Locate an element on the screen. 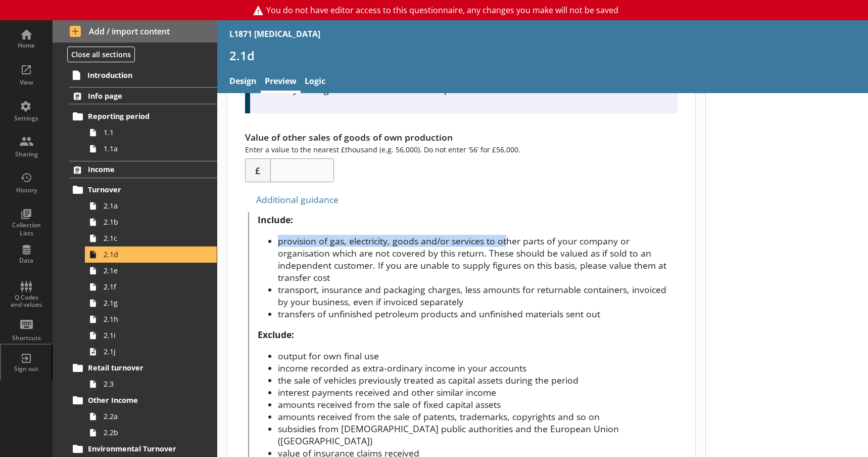 This screenshot has width=868, height=457. span: 2.1f is located at coordinates (150, 286).